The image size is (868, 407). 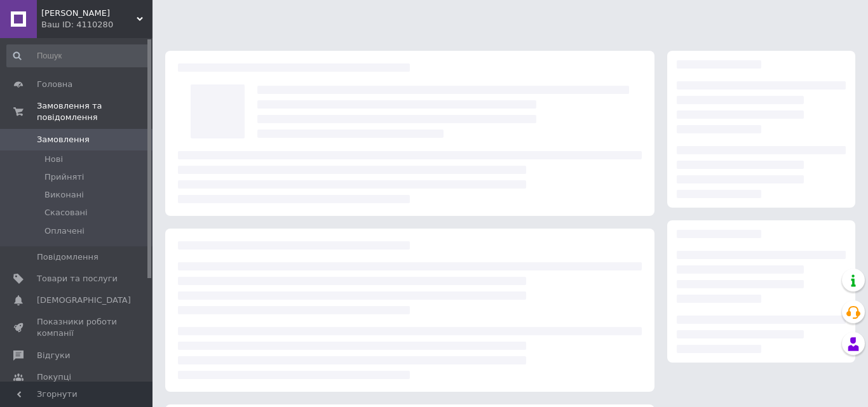 What do you see at coordinates (76, 279) in the screenshot?
I see `span: Товари та послуги` at bounding box center [76, 279].